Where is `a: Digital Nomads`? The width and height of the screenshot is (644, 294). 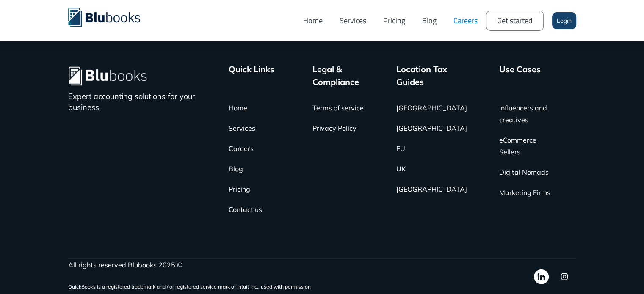
a: Digital Nomads is located at coordinates (523, 172).